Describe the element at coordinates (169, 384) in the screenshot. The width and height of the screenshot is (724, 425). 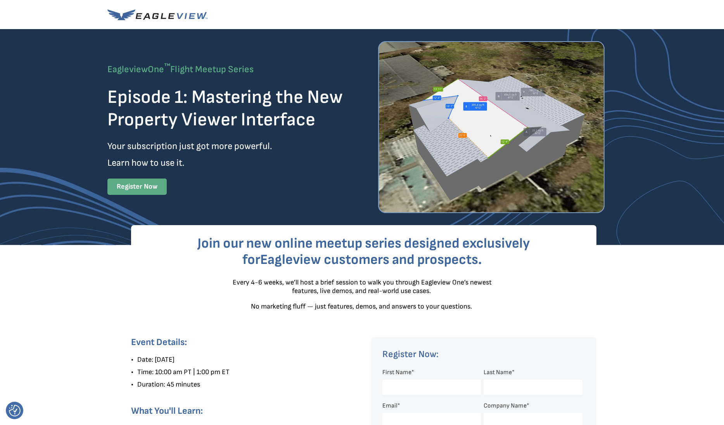
I see `span: Duration: 45 minutes` at that location.